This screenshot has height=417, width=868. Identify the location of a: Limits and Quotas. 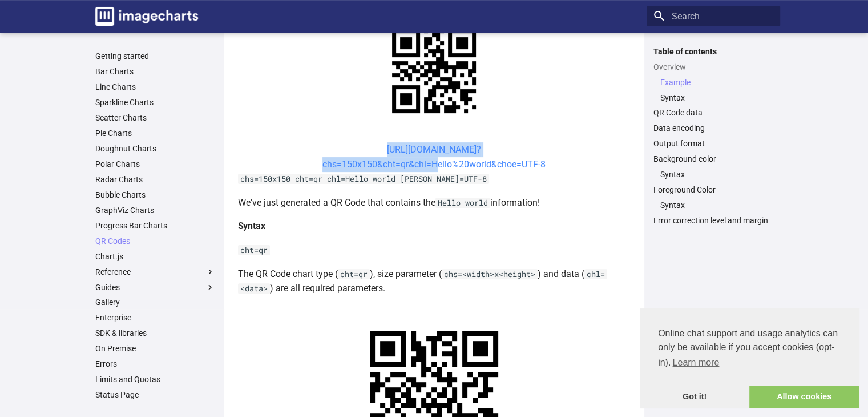
(155, 379).